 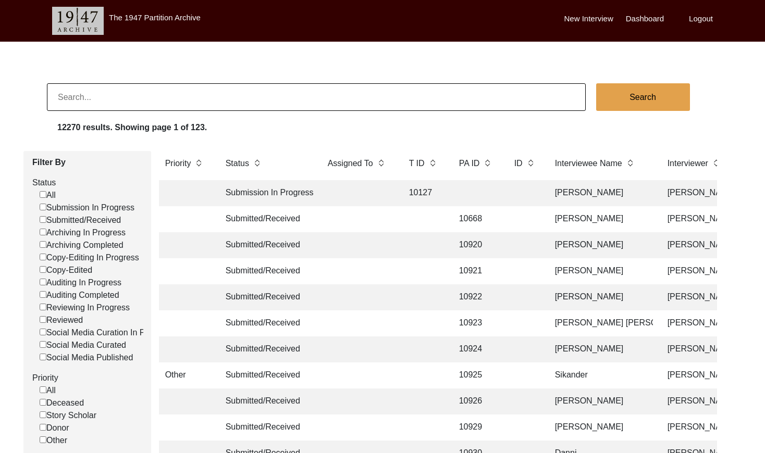 I want to click on td: Other, so click(x=185, y=376).